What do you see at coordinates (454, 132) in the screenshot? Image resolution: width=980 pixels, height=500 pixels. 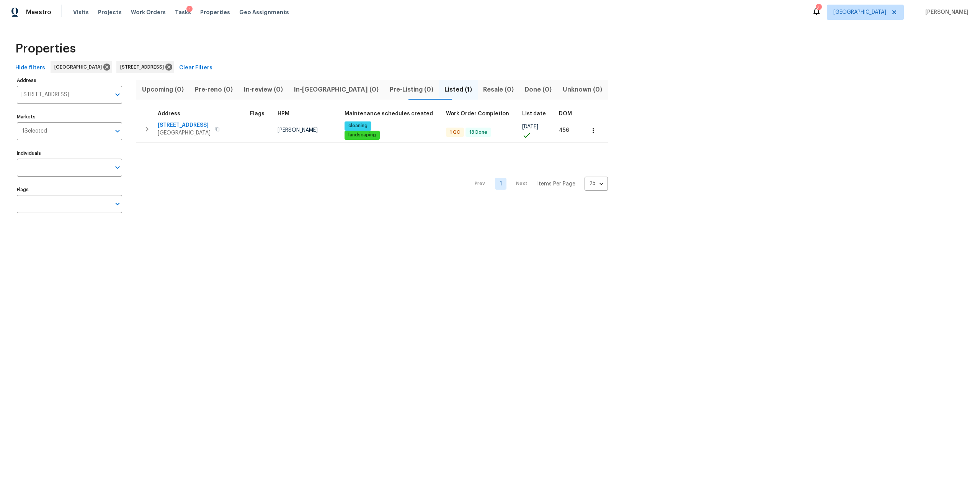 I see `span: 1 QC` at bounding box center [454, 132].